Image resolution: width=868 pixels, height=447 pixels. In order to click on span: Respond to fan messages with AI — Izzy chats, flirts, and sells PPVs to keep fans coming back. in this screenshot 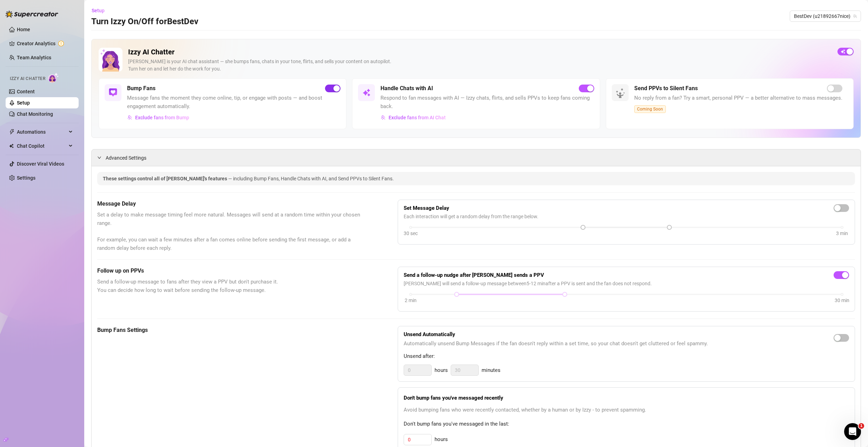, I will do `click(487, 102)`.